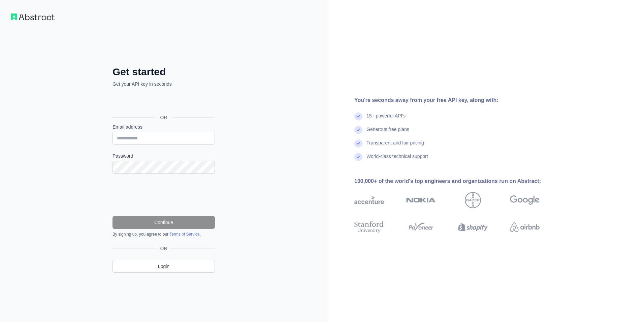 This screenshot has height=322, width=644. Describe the element at coordinates (33, 17) in the screenshot. I see `img: Workflow` at that location.